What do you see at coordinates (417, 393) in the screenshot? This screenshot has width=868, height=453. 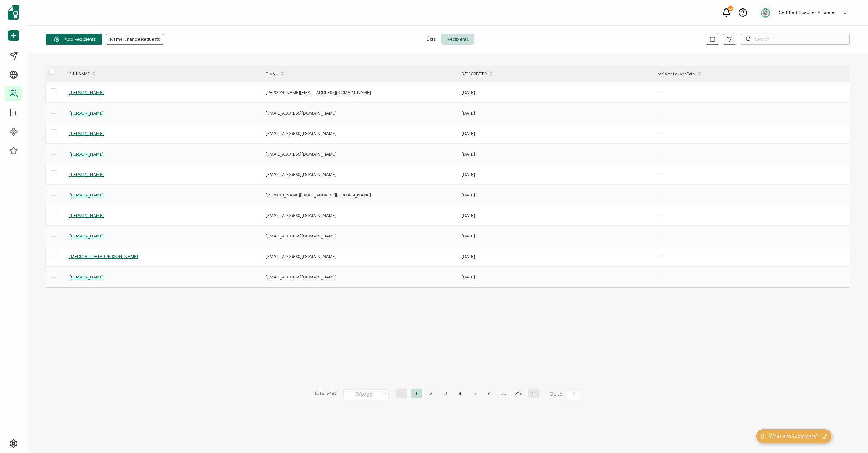 I see `li: 1` at bounding box center [417, 393].